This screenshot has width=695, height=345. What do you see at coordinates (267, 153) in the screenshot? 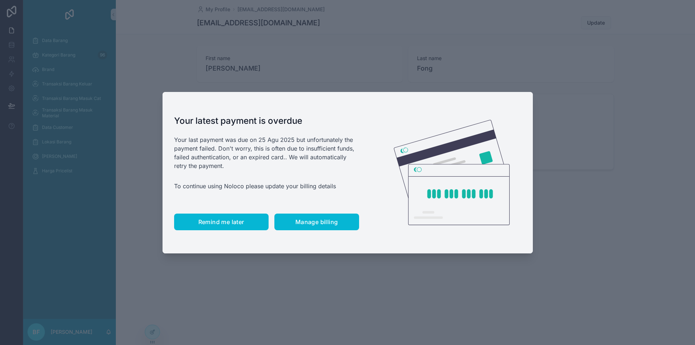
I see `p: Your last payment was due on 25 Agu 2025 but unfortunately the payment failed. Don't worry, this ...` at bounding box center [267, 153].